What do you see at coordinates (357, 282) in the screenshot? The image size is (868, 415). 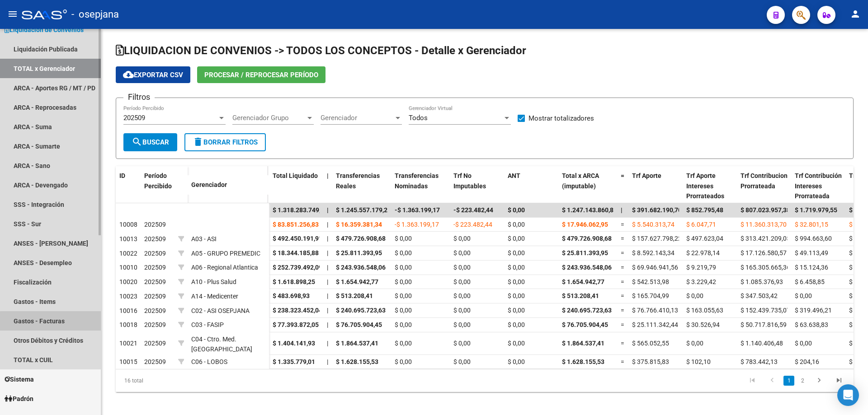 I see `span: $ 1.654.942,77` at bounding box center [357, 282].